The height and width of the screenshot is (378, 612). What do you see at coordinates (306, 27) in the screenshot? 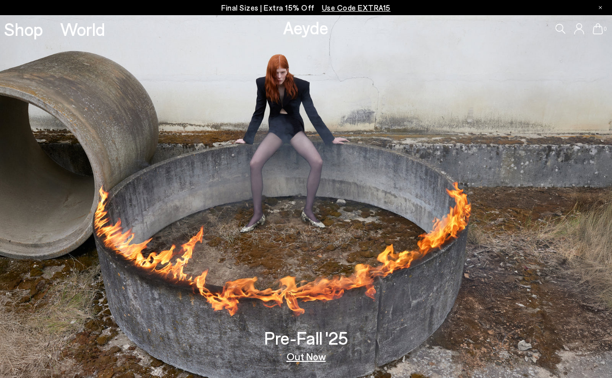
I see `a: Aeyde` at bounding box center [306, 27].